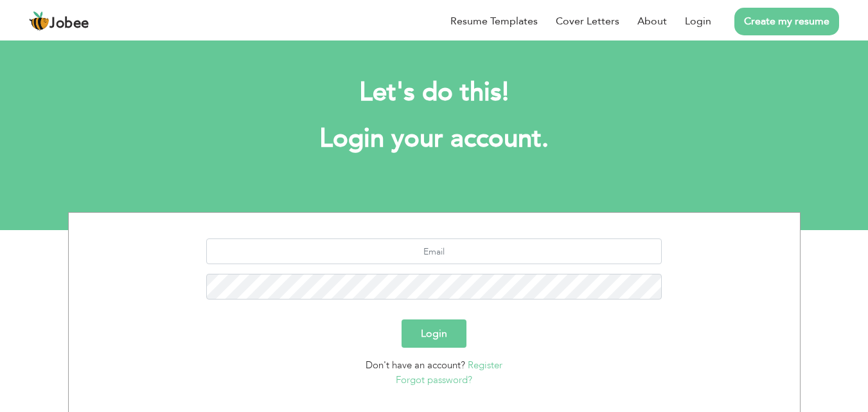 Image resolution: width=868 pixels, height=412 pixels. What do you see at coordinates (434, 380) in the screenshot?
I see `a: Forgot password?` at bounding box center [434, 380].